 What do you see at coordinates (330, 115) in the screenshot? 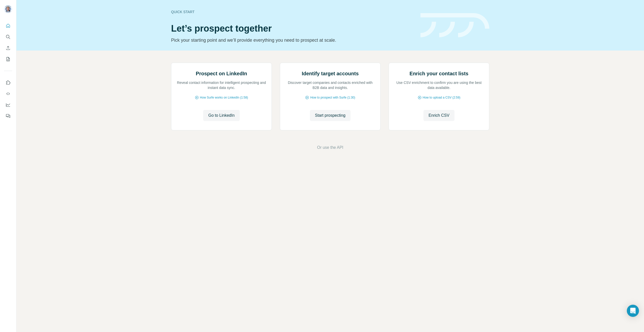
I see `button: Start prospecting` at bounding box center [330, 115].